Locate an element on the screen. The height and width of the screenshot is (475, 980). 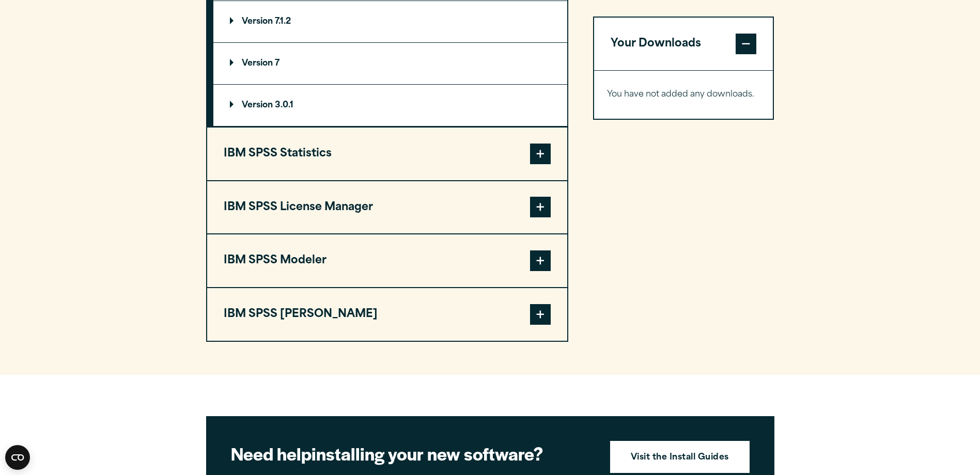
p: You have not added any downloads. is located at coordinates (684, 95).